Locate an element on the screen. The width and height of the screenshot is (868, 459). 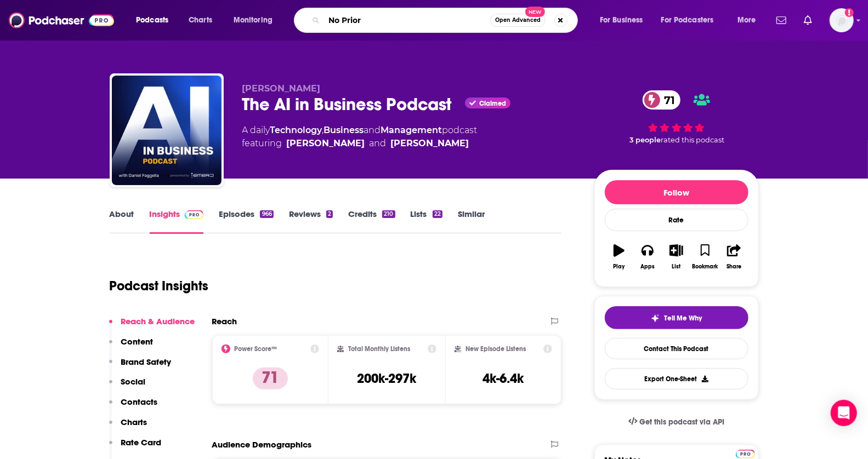
a: Management is located at coordinates (412, 130).